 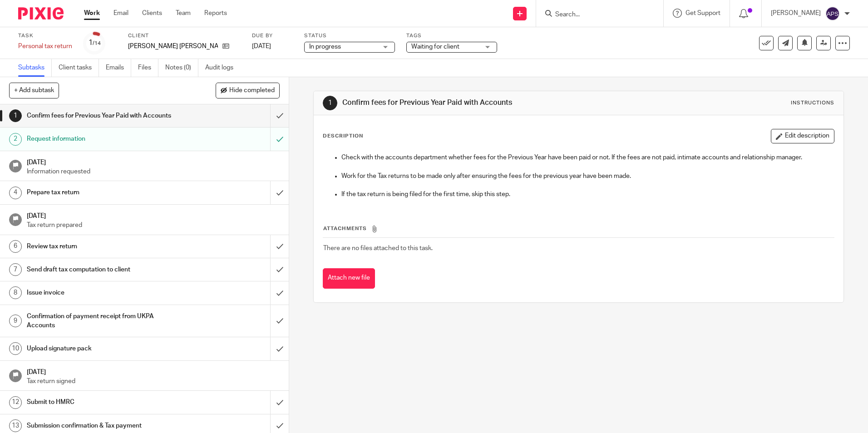 What do you see at coordinates (16, 402) in the screenshot?
I see `div: 12` at bounding box center [16, 402].